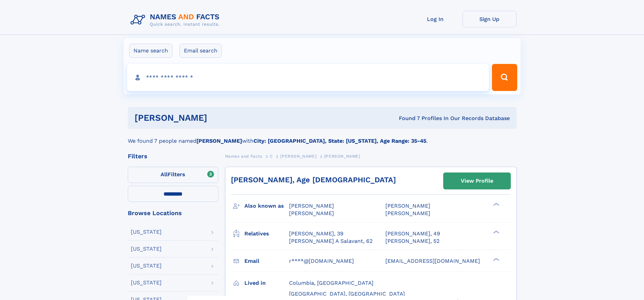 This screenshot has width=644, height=300. Describe the element at coordinates (244, 156) in the screenshot. I see `a: Names and Facts` at that location.